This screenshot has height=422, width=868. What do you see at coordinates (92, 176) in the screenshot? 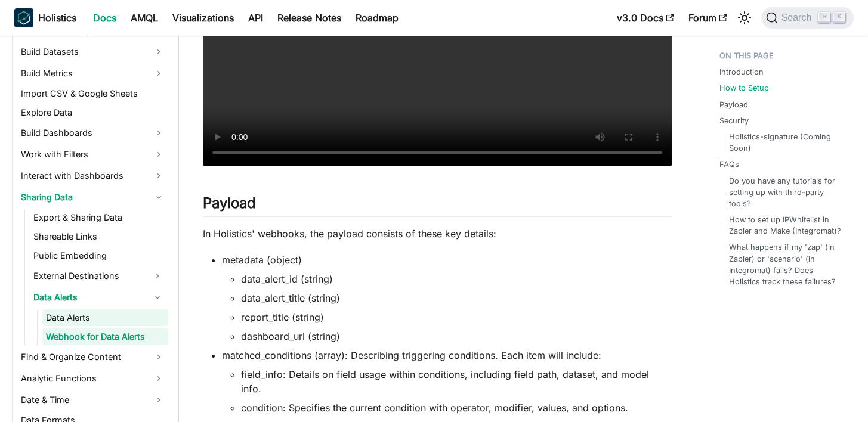
I see `a: Interact with Dashboards` at bounding box center [92, 176].